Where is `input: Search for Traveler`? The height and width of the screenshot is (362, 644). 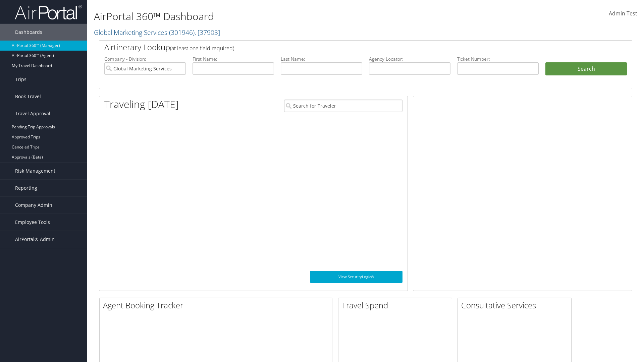 input: Search for Traveler is located at coordinates (343, 106).